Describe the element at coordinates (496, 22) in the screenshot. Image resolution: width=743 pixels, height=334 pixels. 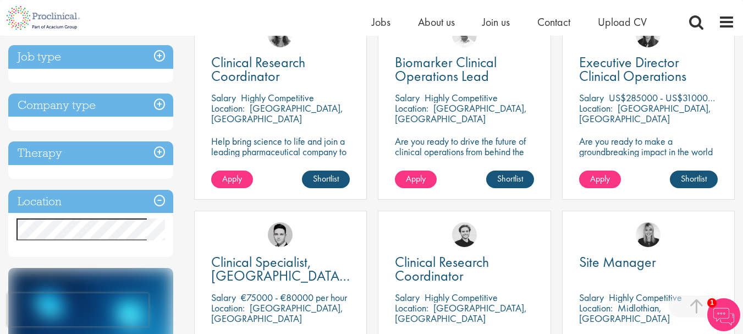
I see `span: Join us` at that location.